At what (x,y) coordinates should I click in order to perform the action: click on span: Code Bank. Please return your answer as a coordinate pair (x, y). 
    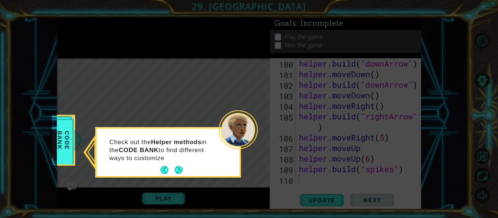
    Looking at the image, I should click on (63, 140).